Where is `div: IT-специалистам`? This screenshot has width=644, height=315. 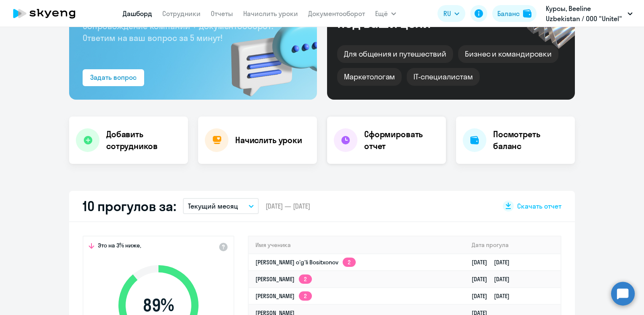
div: IT-специалистам is located at coordinates (443, 77).